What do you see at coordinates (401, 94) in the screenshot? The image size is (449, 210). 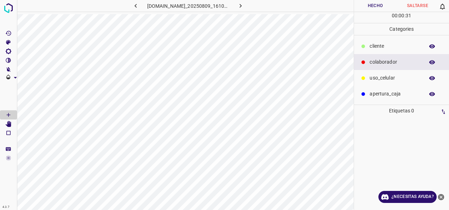 I see `div: apertura_caja` at bounding box center [401, 94].